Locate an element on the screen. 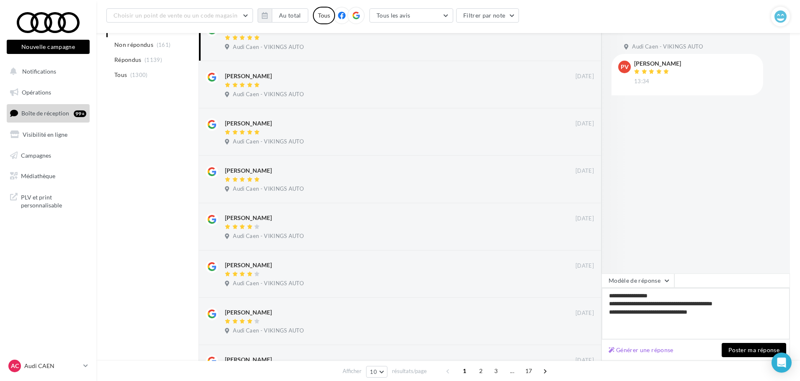 The width and height of the screenshot is (800, 381). span: Tous les avis is located at coordinates (393, 15).